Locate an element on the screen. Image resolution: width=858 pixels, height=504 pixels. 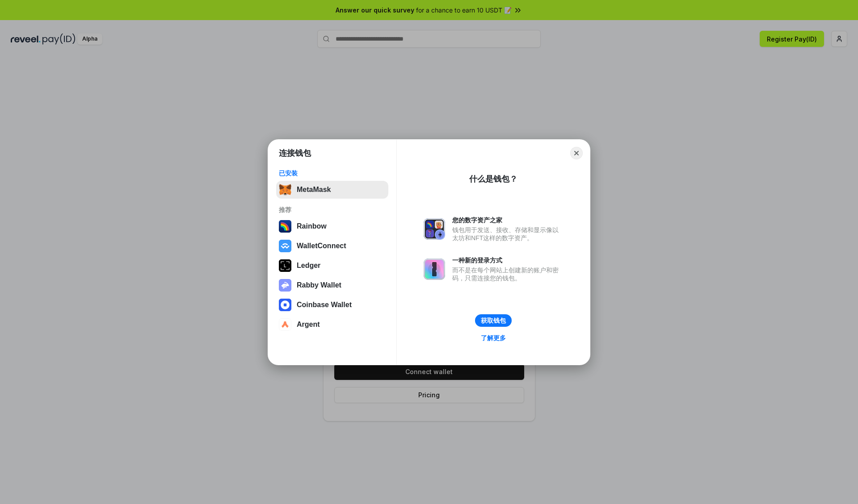
div: 一种新的登录方式 is located at coordinates (508, 260).